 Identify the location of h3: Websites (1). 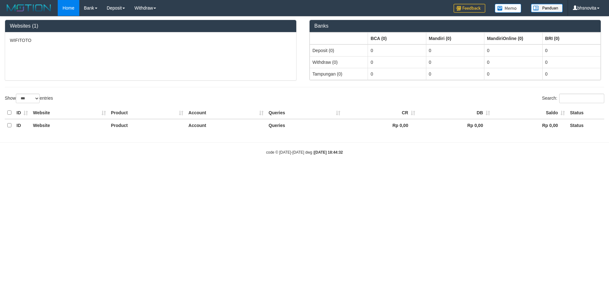
(151, 26).